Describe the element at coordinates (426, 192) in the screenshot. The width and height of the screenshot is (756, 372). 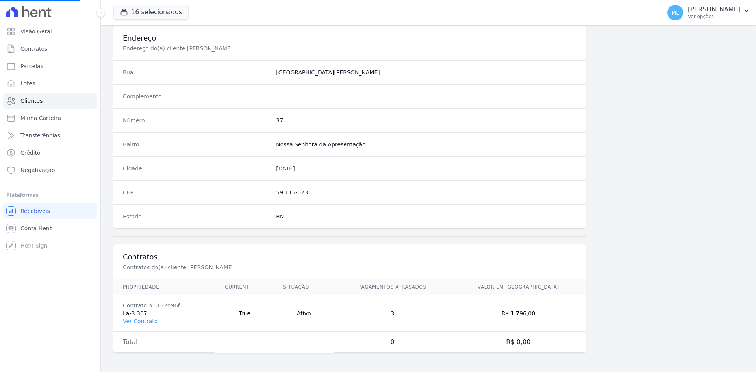
I see `dd: 59.115-623` at that location.